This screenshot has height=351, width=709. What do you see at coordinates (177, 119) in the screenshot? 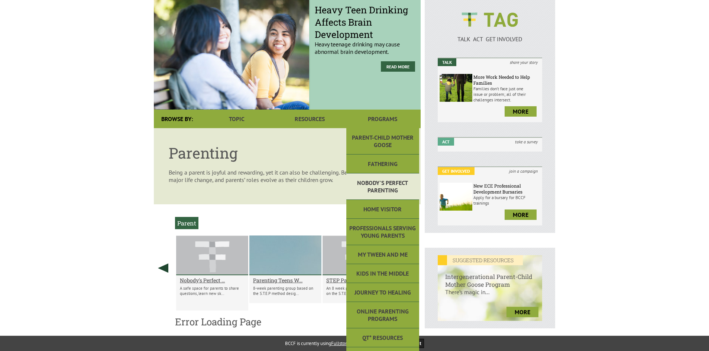
I see `div: Browse By:` at bounding box center [177, 119].